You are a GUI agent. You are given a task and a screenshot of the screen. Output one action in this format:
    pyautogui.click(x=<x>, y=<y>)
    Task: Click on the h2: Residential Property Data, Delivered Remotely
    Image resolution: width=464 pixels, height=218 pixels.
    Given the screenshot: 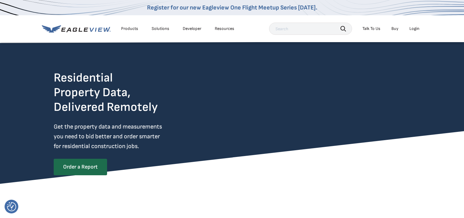 What is the action you would take?
    pyautogui.click(x=106, y=92)
    